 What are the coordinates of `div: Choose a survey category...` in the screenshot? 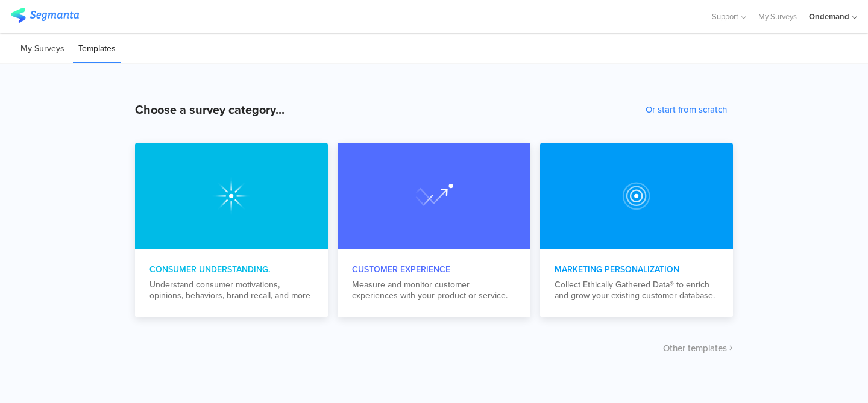 It's located at (210, 109).